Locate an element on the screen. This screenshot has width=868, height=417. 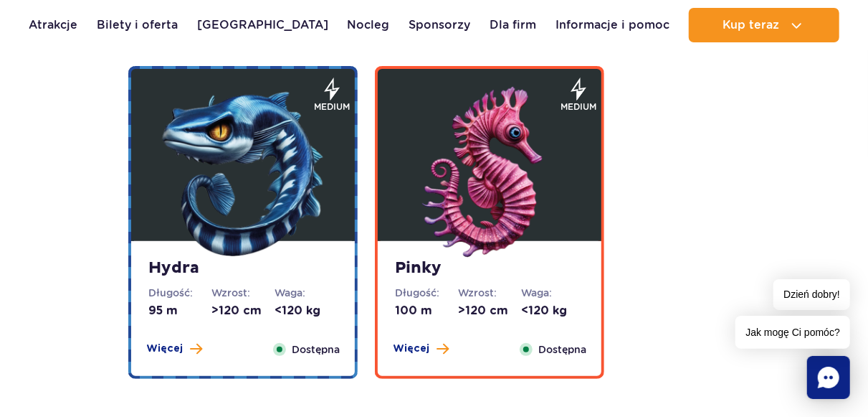
a: Nocleg is located at coordinates (368, 25).